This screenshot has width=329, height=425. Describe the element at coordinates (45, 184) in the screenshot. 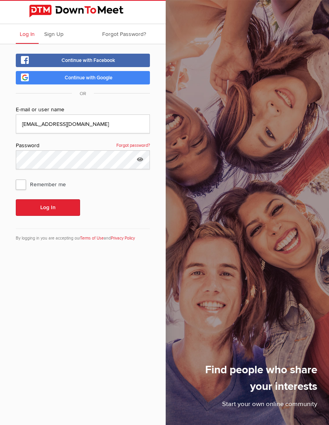

I see `span: Remember me` at that location.